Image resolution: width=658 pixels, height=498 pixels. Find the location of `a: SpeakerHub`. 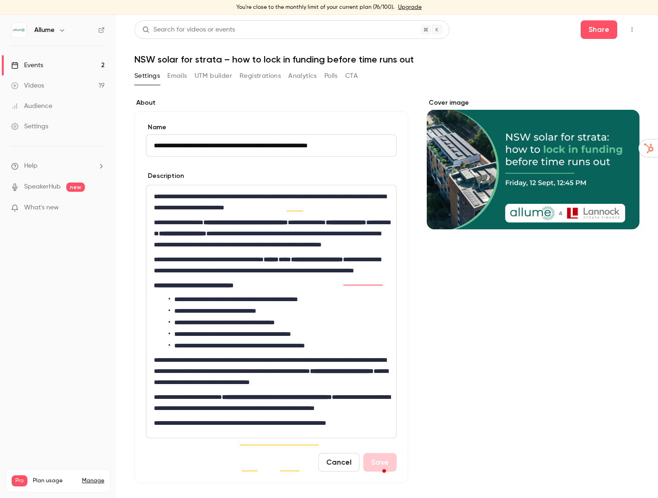

a: SpeakerHub is located at coordinates (42, 187).